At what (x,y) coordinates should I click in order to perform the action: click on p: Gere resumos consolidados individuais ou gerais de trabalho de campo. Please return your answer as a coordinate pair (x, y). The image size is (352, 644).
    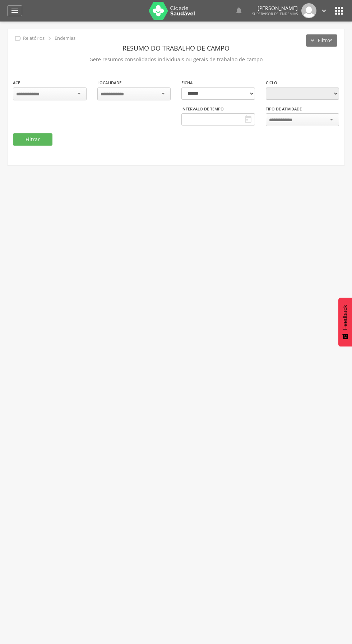
    Looking at the image, I should click on (176, 59).